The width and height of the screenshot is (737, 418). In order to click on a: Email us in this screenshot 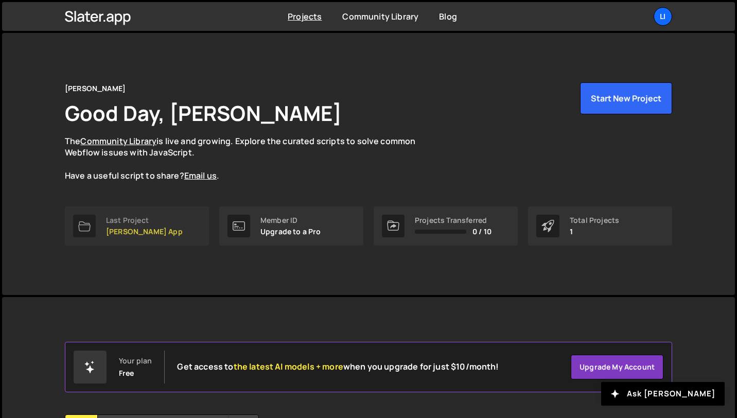, I will do `click(200, 176)`.